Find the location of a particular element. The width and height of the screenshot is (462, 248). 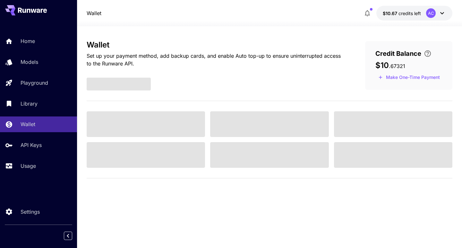

span: $10 is located at coordinates (382, 65).